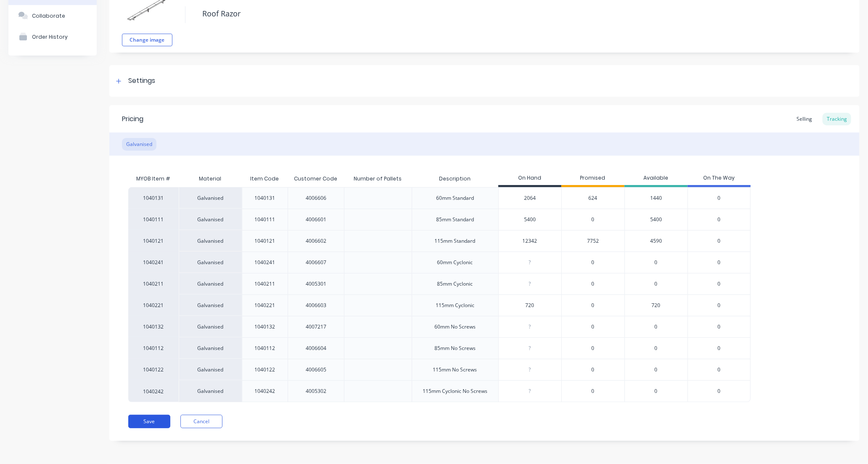 The width and height of the screenshot is (868, 464). What do you see at coordinates (315, 262) in the screenshot?
I see `div: 4006607` at bounding box center [315, 262].